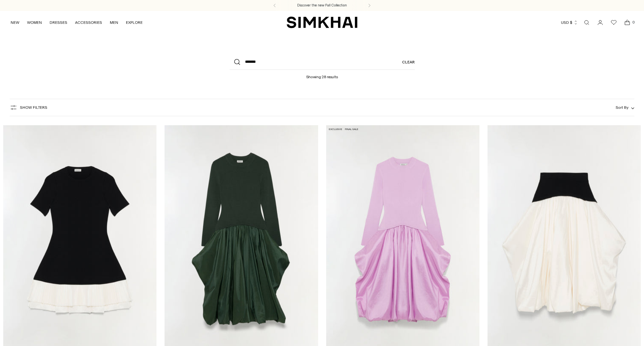 The image size is (644, 346). What do you see at coordinates (58, 22) in the screenshot?
I see `a: DRESSES` at bounding box center [58, 22].